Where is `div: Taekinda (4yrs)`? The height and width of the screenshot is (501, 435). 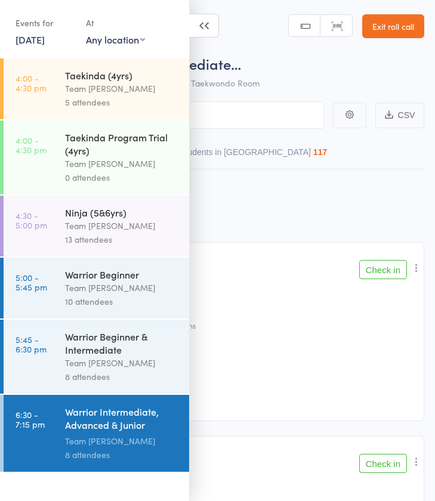 div: Taekinda (4yrs) is located at coordinates (122, 75).